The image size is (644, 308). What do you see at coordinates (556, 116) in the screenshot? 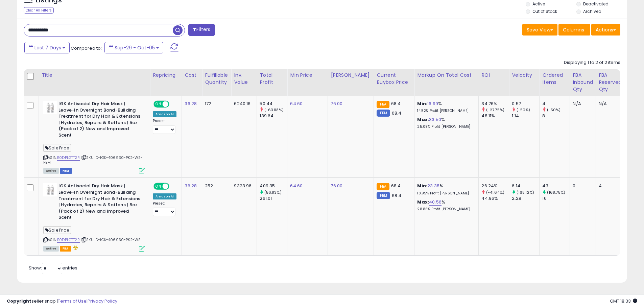
I see `div: 8` at bounding box center [556, 116].